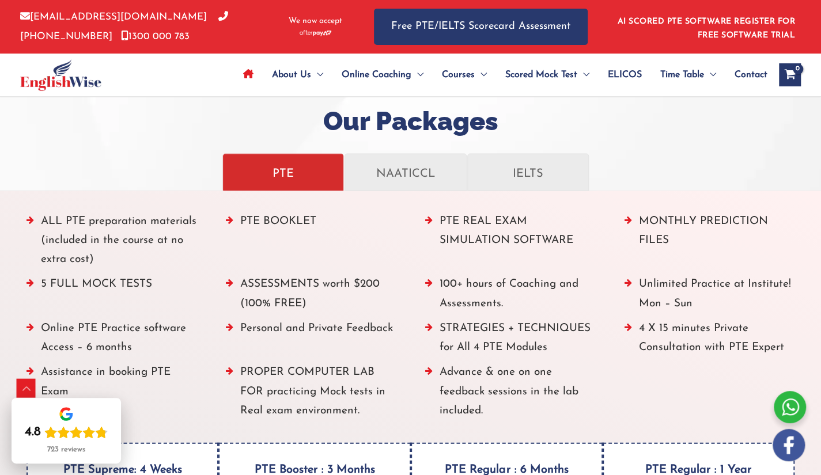 The height and width of the screenshot is (475, 821). I want to click on nav: Site Navigation: Main Menu, so click(500, 75).